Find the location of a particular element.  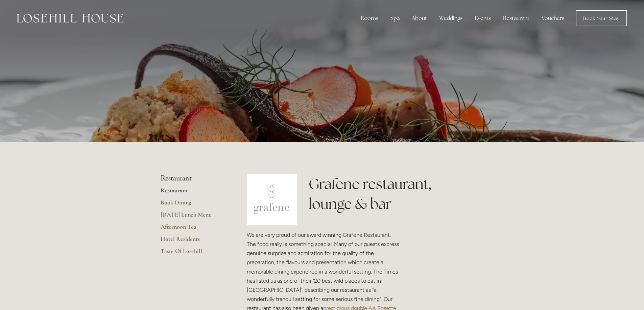

h1: Grafene restaurant, lounge & bar is located at coordinates (396, 194).